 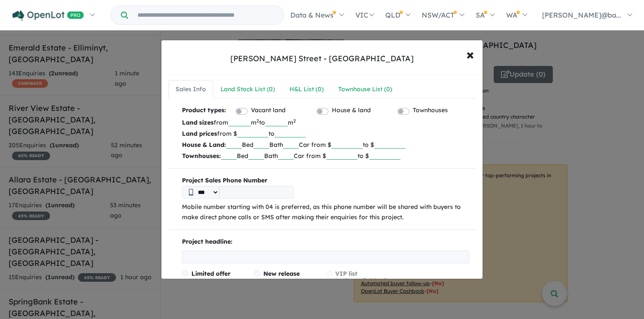 I want to click on label: Vacant land, so click(x=268, y=111).